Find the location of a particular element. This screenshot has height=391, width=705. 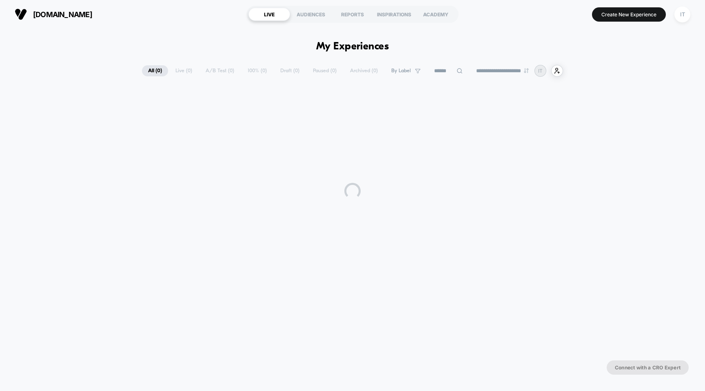

div: INSPIRATIONS is located at coordinates (394, 14).